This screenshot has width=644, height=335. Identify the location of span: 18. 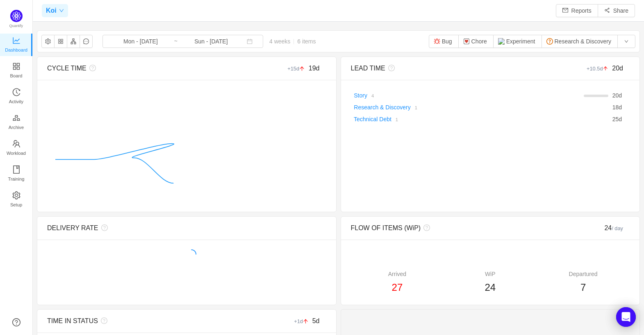
(616, 107).